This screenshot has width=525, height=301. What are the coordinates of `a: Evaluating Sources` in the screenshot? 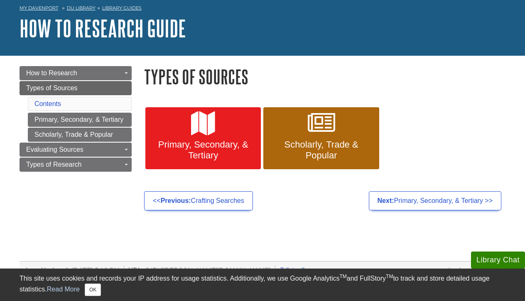 It's located at (76, 149).